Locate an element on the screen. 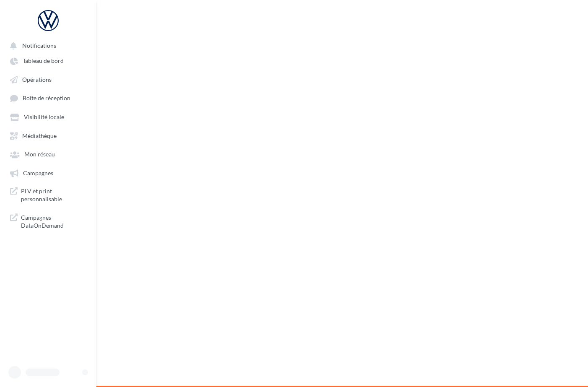 The width and height of the screenshot is (588, 387). span: Opérations is located at coordinates (37, 79).